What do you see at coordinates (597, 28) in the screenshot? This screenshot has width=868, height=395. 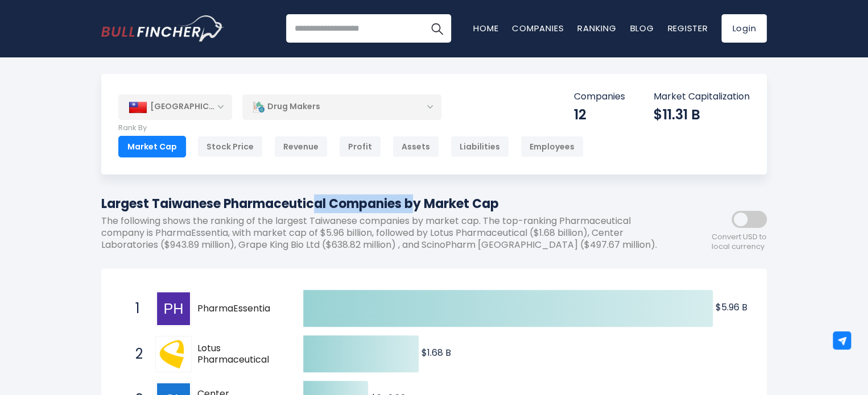 I see `a: Ranking` at bounding box center [597, 28].